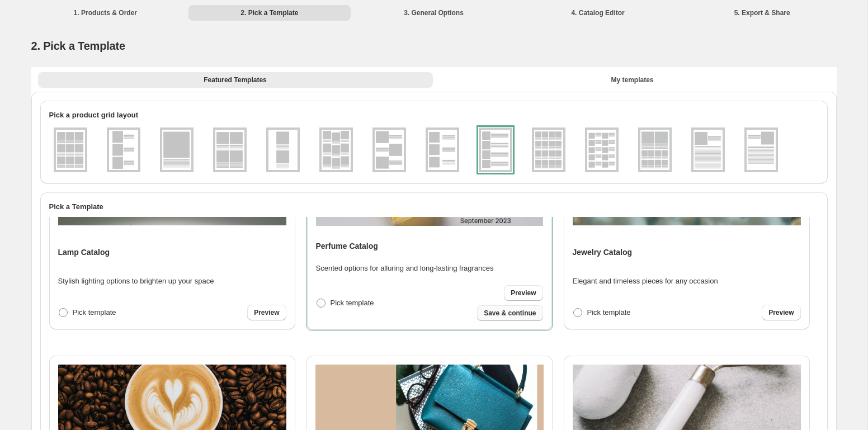 This screenshot has width=868, height=430. I want to click on img: g2x2v1, so click(230, 150).